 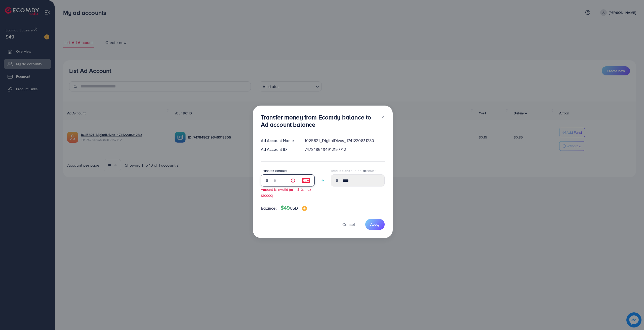 I want to click on h4: $49, so click(x=294, y=208).